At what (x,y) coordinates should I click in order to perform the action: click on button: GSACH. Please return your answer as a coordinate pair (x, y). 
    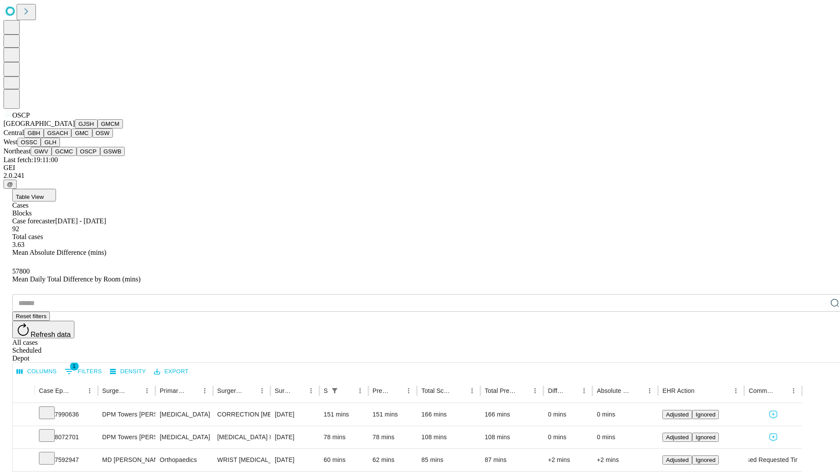
    Looking at the image, I should click on (57, 133).